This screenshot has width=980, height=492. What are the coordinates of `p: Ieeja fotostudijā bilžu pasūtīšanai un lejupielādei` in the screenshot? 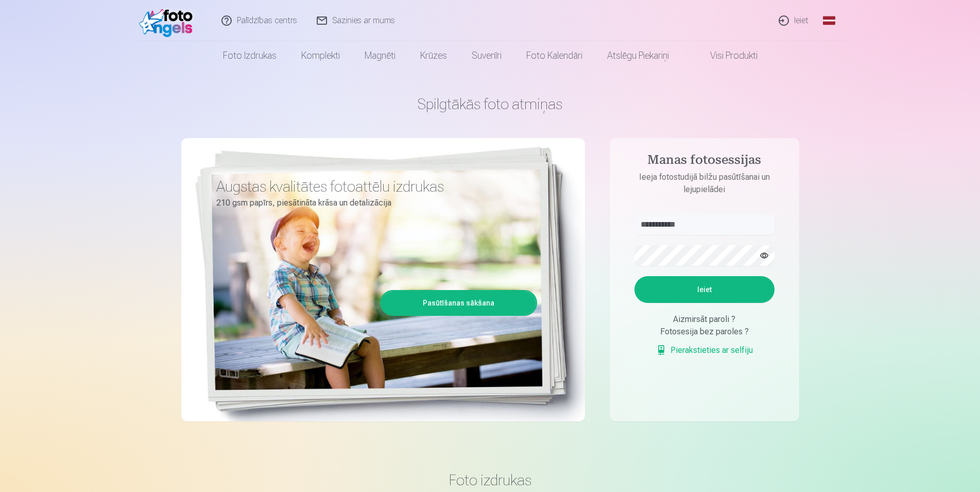 It's located at (704, 184).